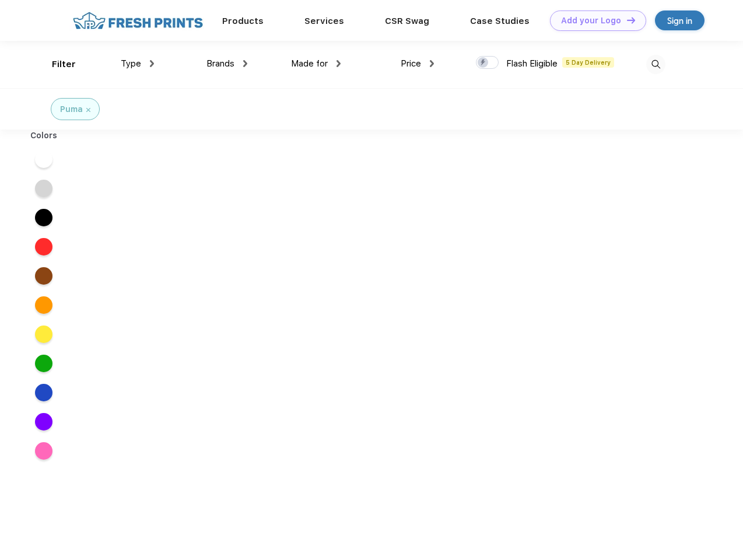  What do you see at coordinates (679, 20) in the screenshot?
I see `div: Sign in` at bounding box center [679, 20].